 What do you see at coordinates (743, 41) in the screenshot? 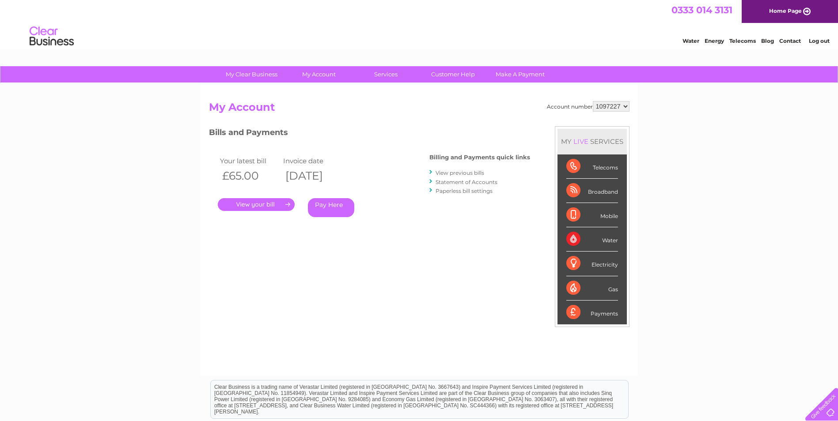
I see `a: Telecoms` at bounding box center [743, 41].